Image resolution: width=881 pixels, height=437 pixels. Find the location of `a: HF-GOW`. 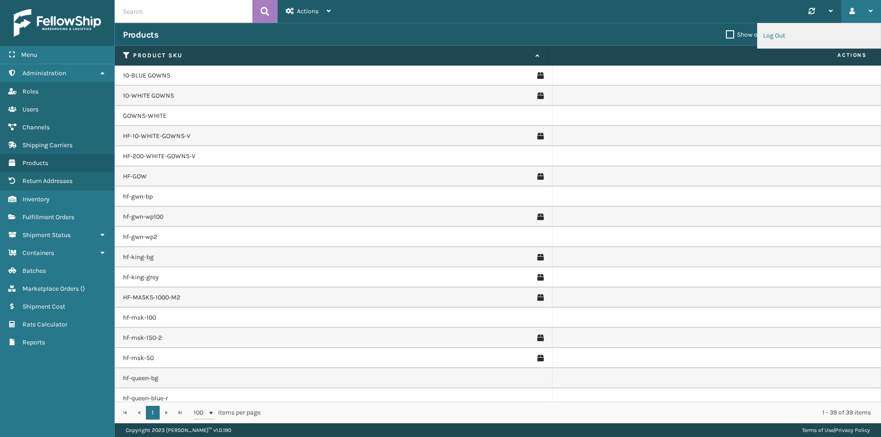

a: HF-GOW is located at coordinates (135, 177).